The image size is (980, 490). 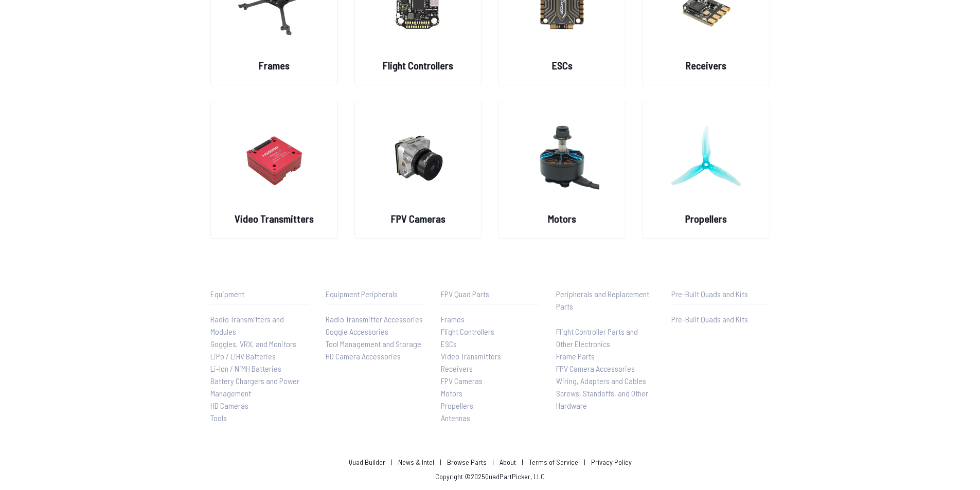 What do you see at coordinates (563, 170) in the screenshot?
I see `a: image of categoryMotors` at bounding box center [563, 170].